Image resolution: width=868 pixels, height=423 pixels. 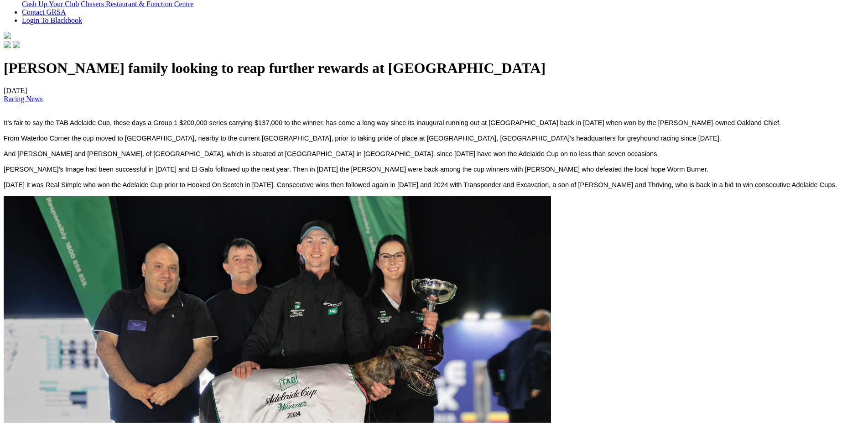 I want to click on img: twitter.svg, so click(x=17, y=45).